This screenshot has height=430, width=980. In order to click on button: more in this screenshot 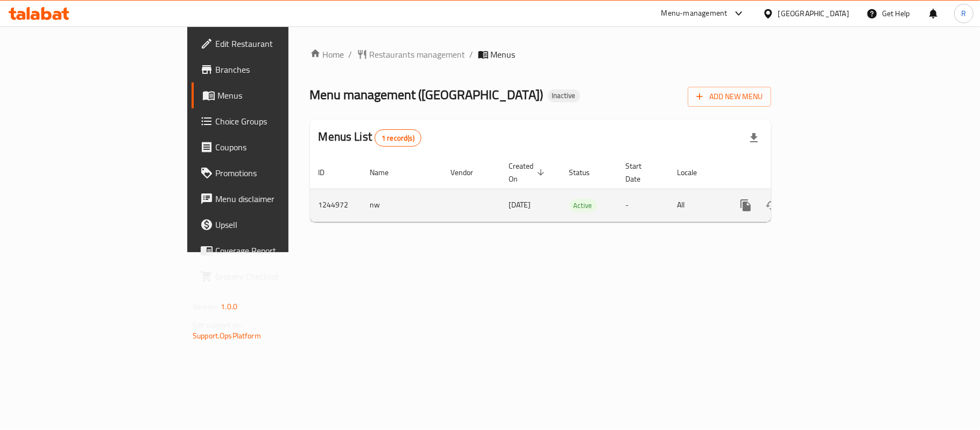, I will do `click(746, 205)`.